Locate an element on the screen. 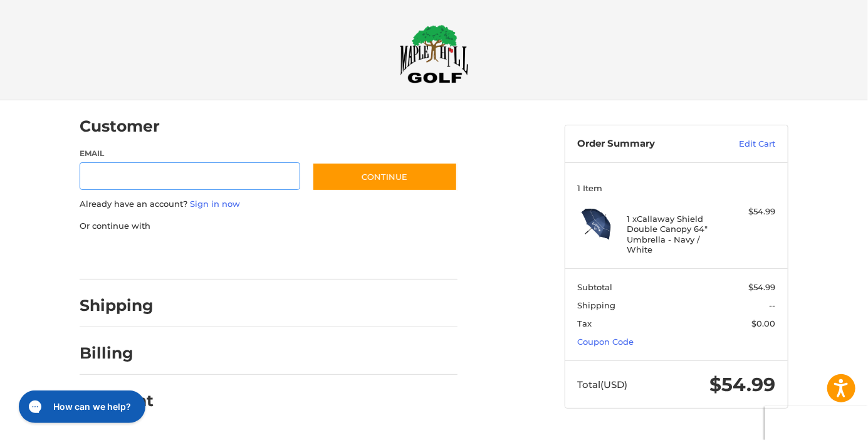  h3: Order Summary is located at coordinates (645, 144).